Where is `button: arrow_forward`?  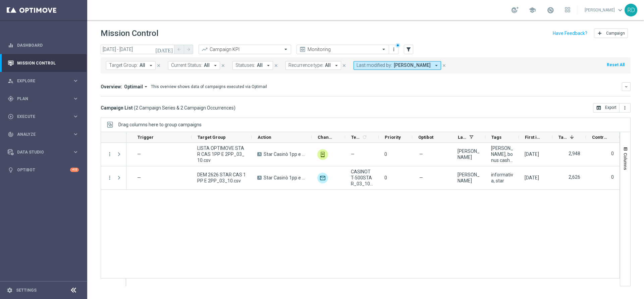 button: arrow_forward is located at coordinates (188, 49).